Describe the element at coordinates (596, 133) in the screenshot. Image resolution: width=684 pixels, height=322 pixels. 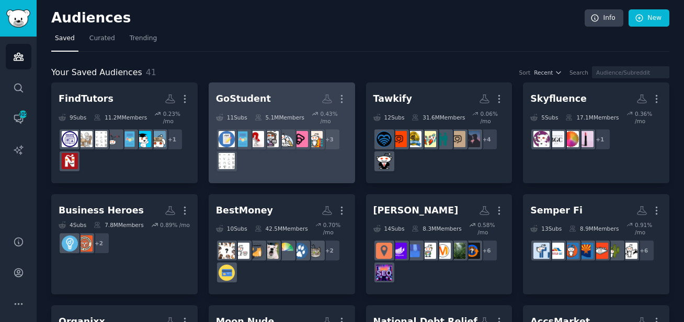
I see `a: Skyfluence5Subs17.1MMembers0.36% /mo+1beautycoloranalysisBeautyGuruChatterMakeupAddiction` at that location.